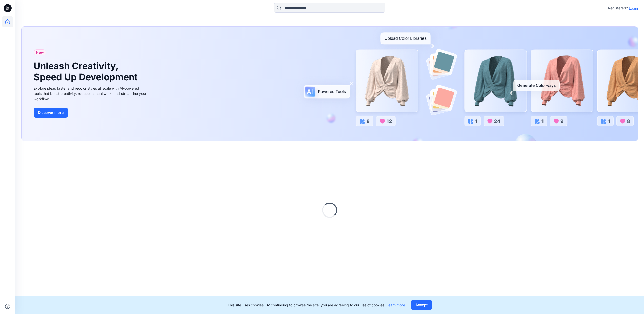  What do you see at coordinates (396, 305) in the screenshot?
I see `a: Learn more` at bounding box center [396, 305].